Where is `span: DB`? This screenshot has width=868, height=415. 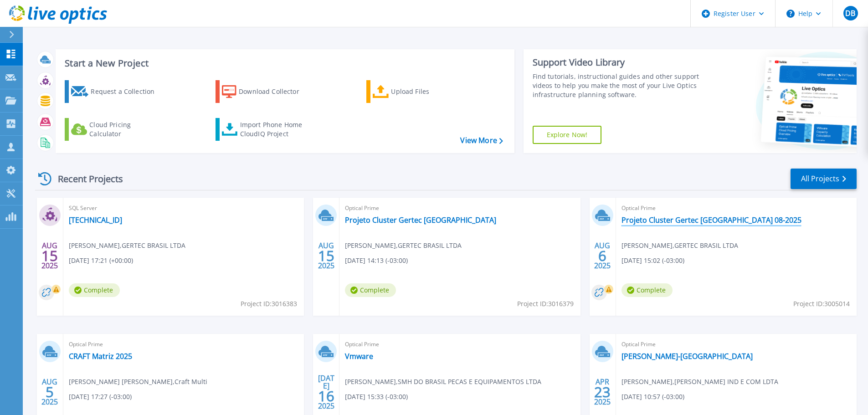 span: DB is located at coordinates (850, 14).